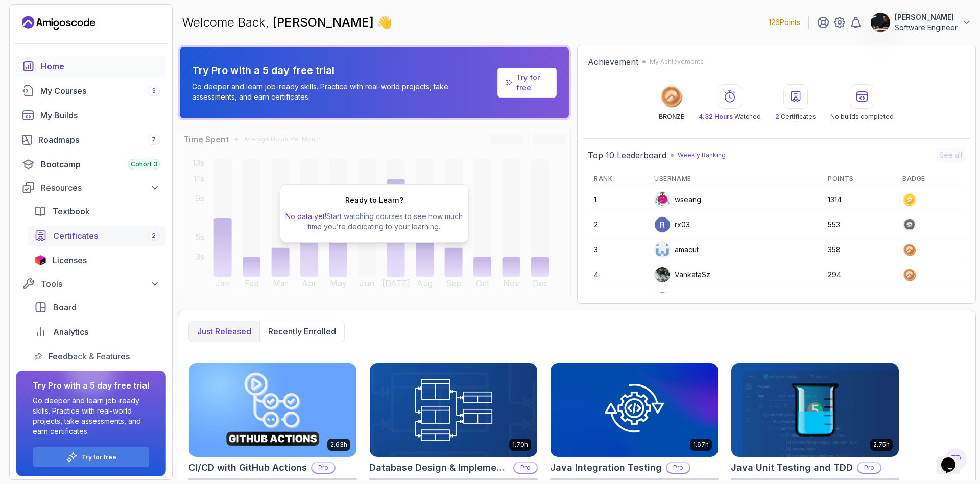 This screenshot has height=484, width=980. I want to click on span: 7, so click(154, 140).